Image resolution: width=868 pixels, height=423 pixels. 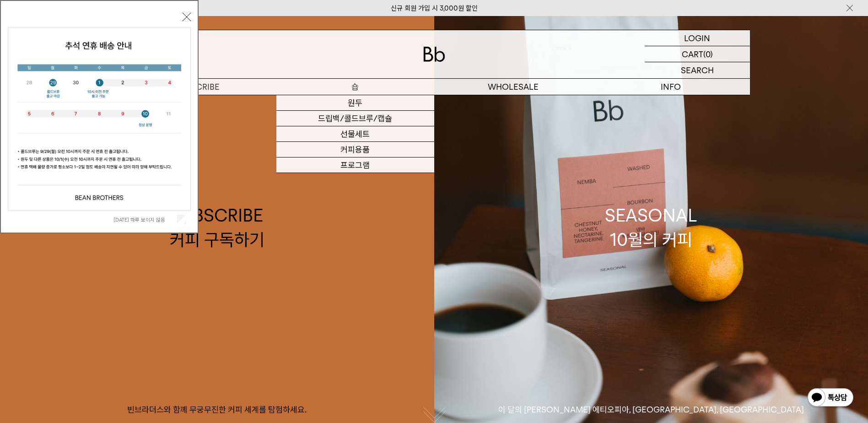 I want to click on p: 숍, so click(x=355, y=86).